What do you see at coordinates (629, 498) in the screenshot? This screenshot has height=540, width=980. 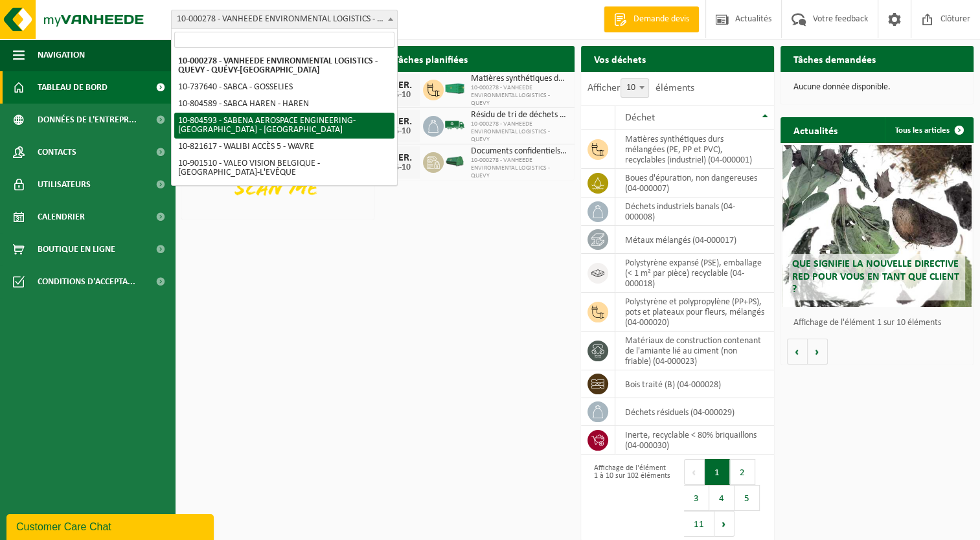 I see `div: Affichage de l'élément 1 à 10 sur 102 éléments` at bounding box center [629, 498].